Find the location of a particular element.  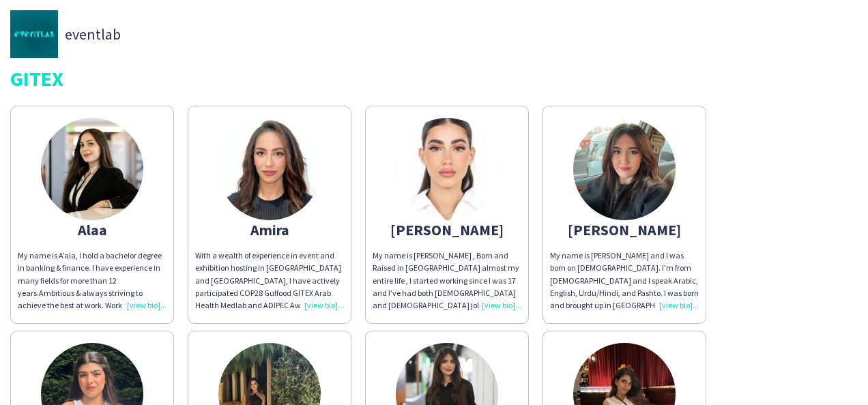

div: Amira is located at coordinates (269, 230).